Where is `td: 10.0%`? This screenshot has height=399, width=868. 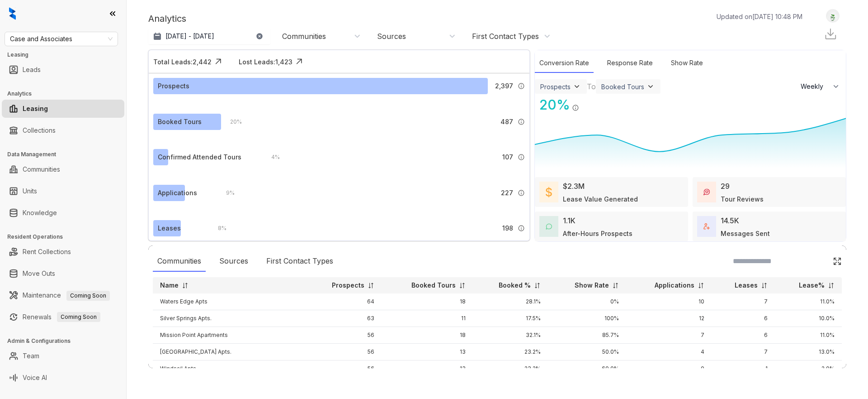
td: 10.0% is located at coordinates (808, 318).